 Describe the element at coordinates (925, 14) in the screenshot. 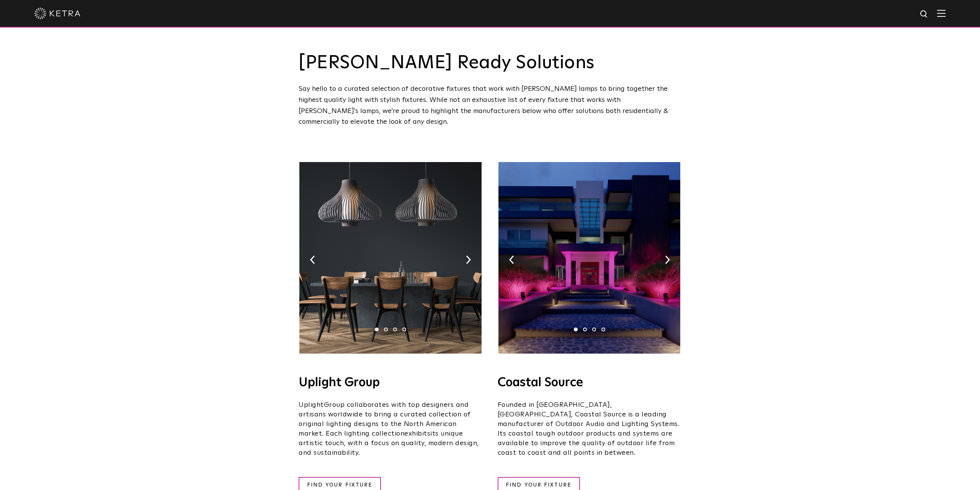

I see `img: search icon` at that location.